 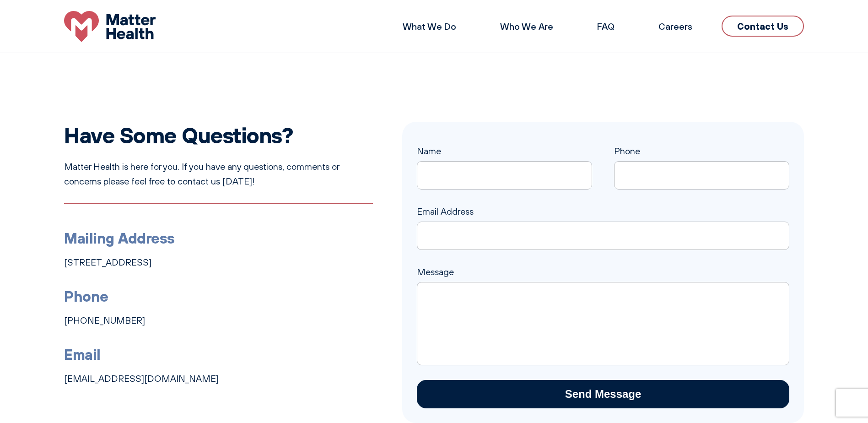 What do you see at coordinates (676, 26) in the screenshot?
I see `a: Careers` at bounding box center [676, 26].